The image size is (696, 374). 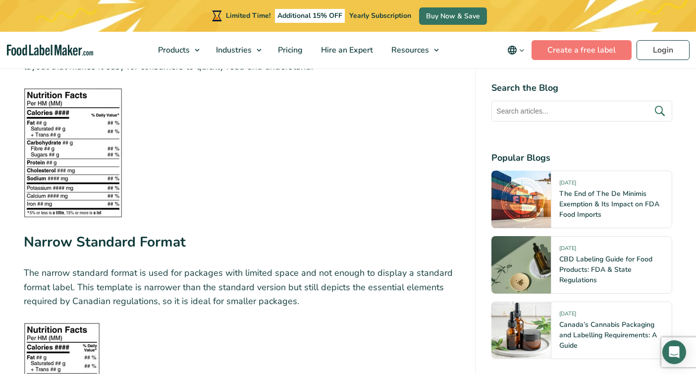 I want to click on h4: Popular Blogs, so click(x=582, y=158).